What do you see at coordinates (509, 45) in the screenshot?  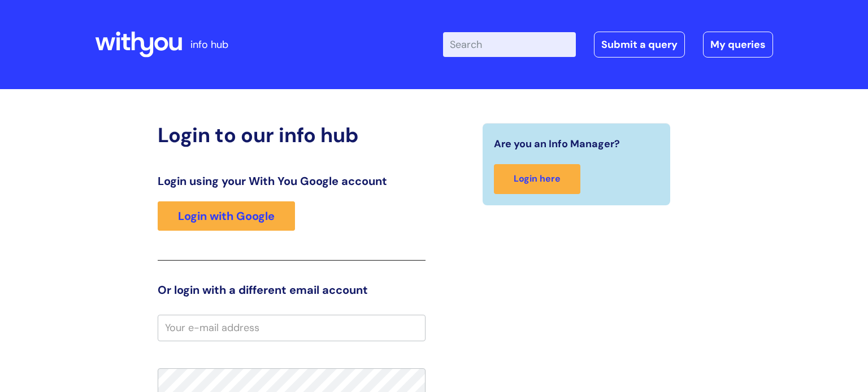 I see `input: Search` at bounding box center [509, 45].